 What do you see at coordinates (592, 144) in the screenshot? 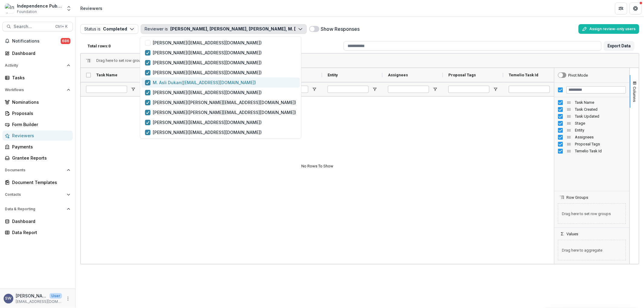
I see `div: Proposal Tags Column` at bounding box center [592, 144].